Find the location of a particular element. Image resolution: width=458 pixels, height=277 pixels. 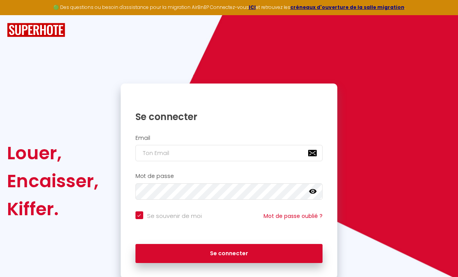

a: créneaux d'ouverture de la salle migration is located at coordinates (348, 7).